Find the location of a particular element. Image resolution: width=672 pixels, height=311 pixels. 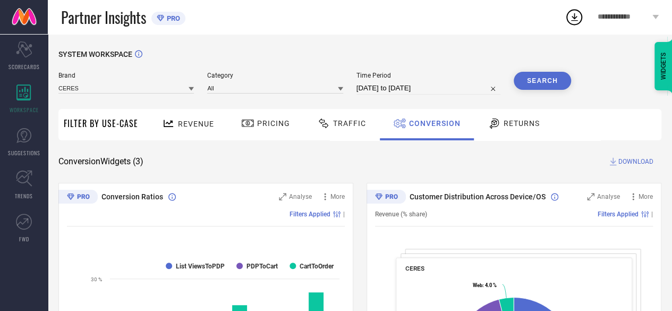

span: Conversion Widgets ( 3 ) is located at coordinates (101, 162).